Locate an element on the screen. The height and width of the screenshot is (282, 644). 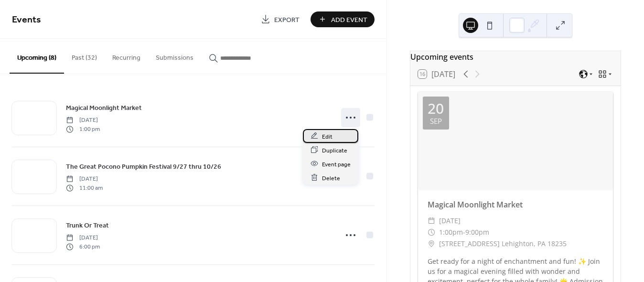
span: Delete is located at coordinates (331, 178).